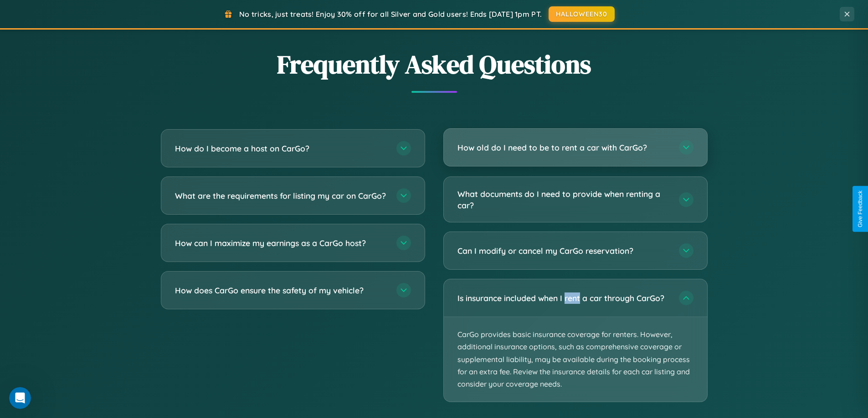 This screenshot has height=418, width=868. Describe the element at coordinates (564, 298) in the screenshot. I see `h3: Is insurance included when I rent a car through CarGo?` at that location.